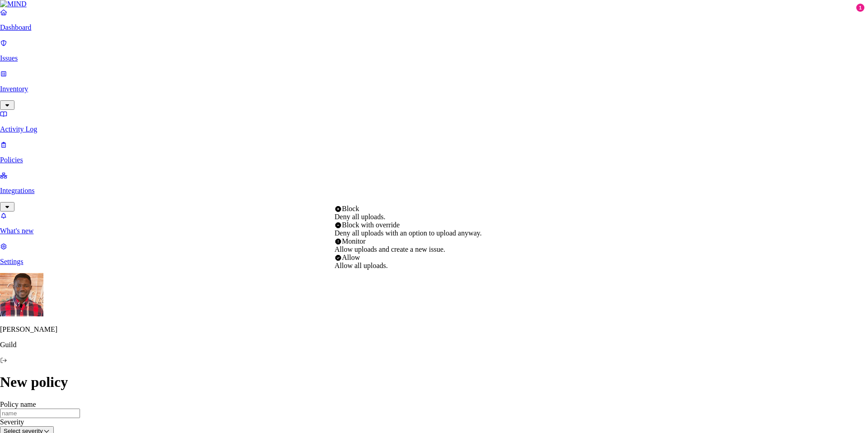 This screenshot has width=868, height=433. What do you see at coordinates (350, 209) in the screenshot?
I see `span: Block` at bounding box center [350, 209].